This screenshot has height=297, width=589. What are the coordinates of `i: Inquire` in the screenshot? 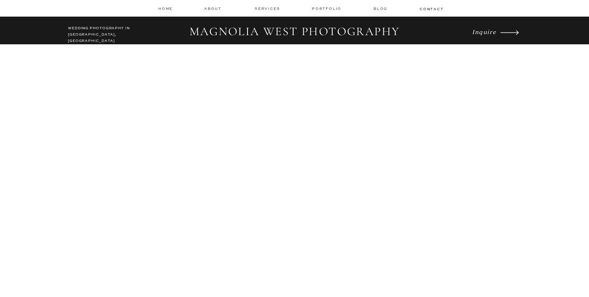 It's located at (484, 31).